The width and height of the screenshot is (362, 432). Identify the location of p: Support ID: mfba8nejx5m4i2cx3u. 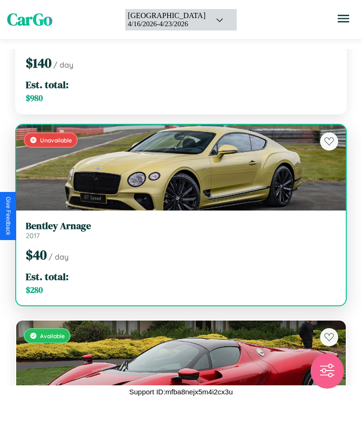
(181, 392).